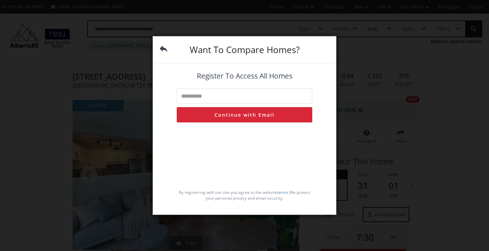  Describe the element at coordinates (244, 50) in the screenshot. I see `h3: Want To Compare Homes?` at that location.